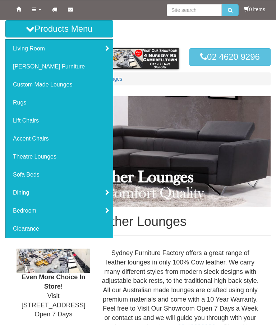  Describe the element at coordinates (59, 193) in the screenshot. I see `a: Dining` at that location.